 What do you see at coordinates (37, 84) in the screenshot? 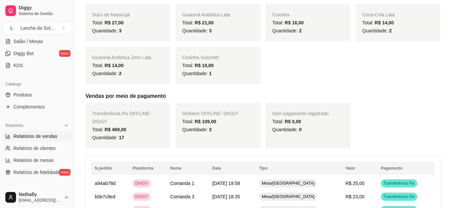
I see `div: Catálogo` at bounding box center [37, 84].